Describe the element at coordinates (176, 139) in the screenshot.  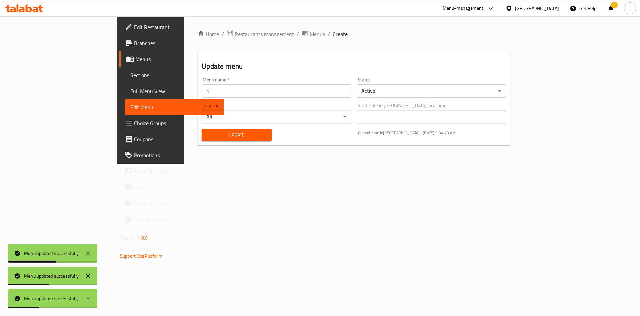
I see `span: Coupons` at that location.